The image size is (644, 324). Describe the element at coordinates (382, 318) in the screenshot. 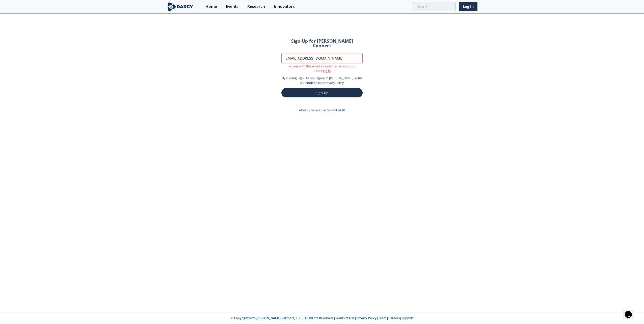

I see `a: Team` at that location.